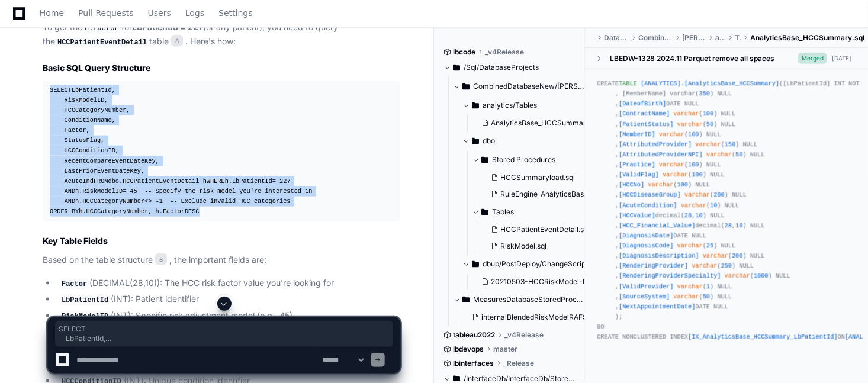 Image resolution: width=868 pixels, height=383 pixels. I want to click on button: AnalyticsBase_HCCSummary.sql, so click(537, 123).